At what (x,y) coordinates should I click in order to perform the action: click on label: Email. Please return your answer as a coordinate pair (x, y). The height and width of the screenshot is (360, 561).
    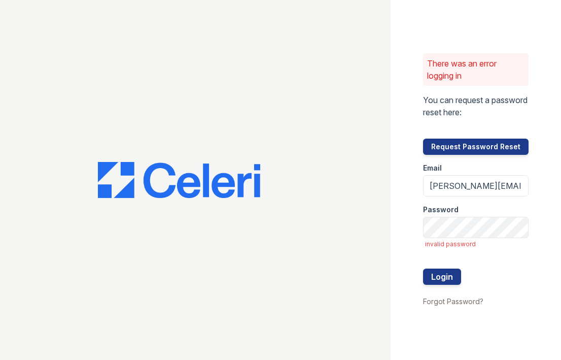
    Looking at the image, I should click on (432, 168).